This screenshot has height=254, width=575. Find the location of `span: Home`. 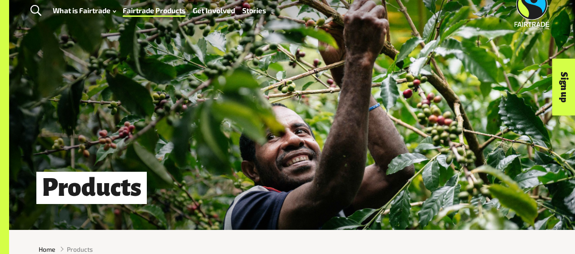

span: Home is located at coordinates (47, 249).